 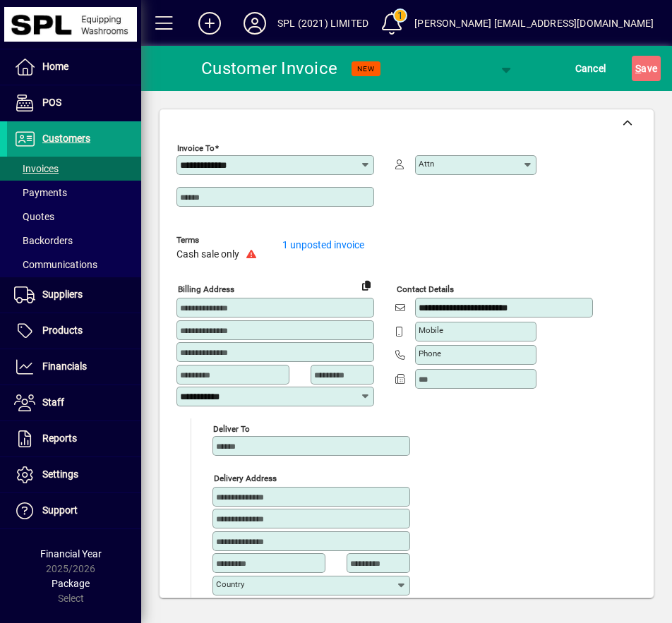 I want to click on a: Products, so click(x=74, y=331).